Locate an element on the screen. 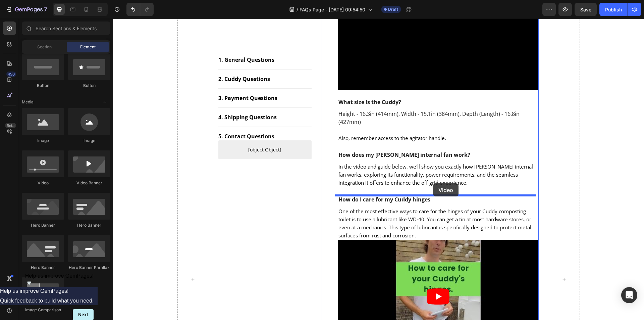 The width and height of the screenshot is (644, 320). span: Save is located at coordinates (586, 9).